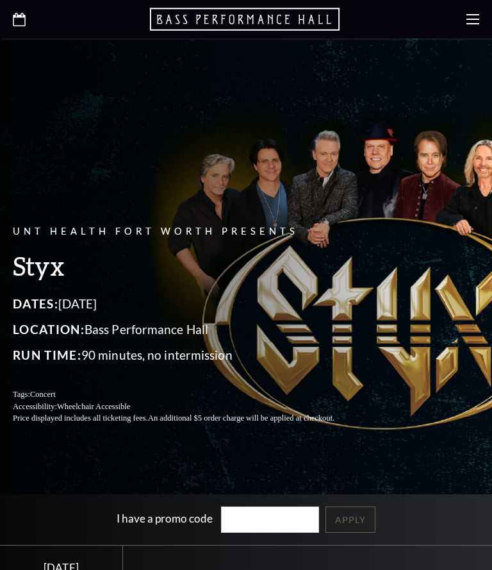 This screenshot has width=492, height=570. What do you see at coordinates (49, 329) in the screenshot?
I see `span: Location:` at bounding box center [49, 329].